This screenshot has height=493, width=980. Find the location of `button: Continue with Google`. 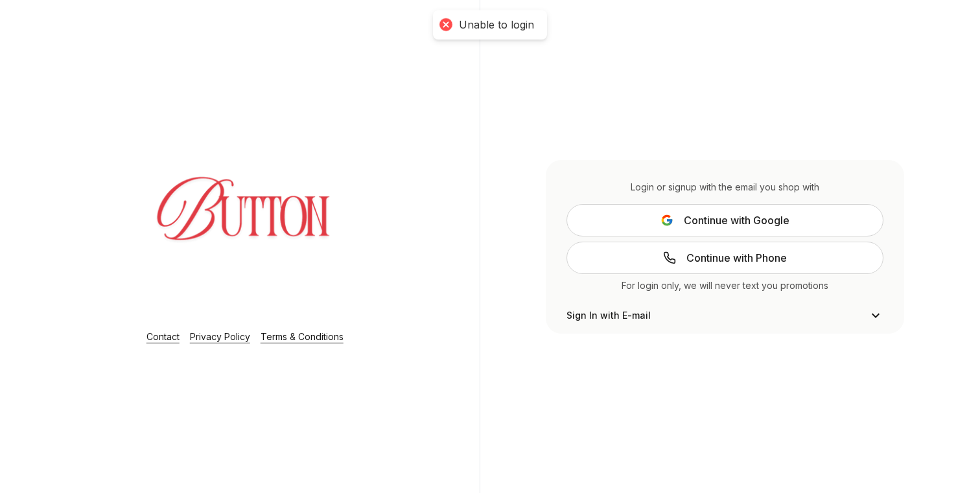

button: Continue with Google is located at coordinates (724, 220).